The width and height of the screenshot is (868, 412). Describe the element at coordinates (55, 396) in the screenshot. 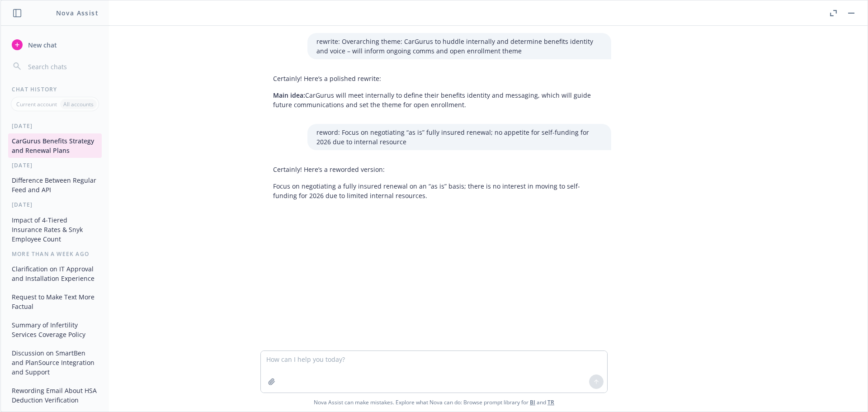

I see `button: Rewording Email About HSA Deduction Verification` at that location.